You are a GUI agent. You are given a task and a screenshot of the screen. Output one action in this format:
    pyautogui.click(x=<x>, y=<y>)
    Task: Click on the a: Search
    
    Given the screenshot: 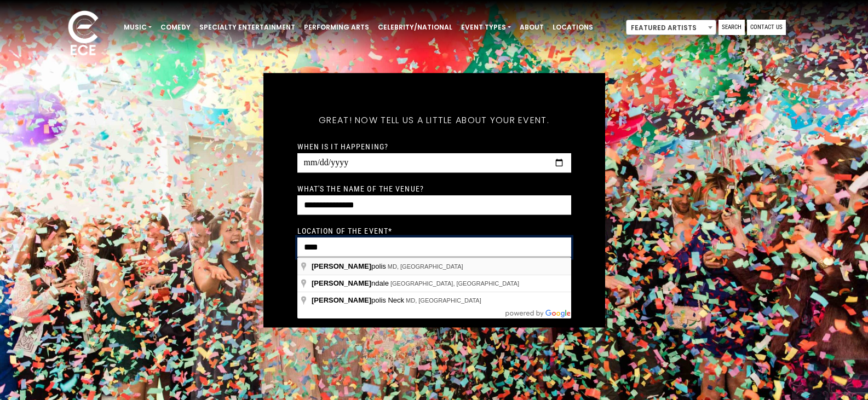 What is the action you would take?
    pyautogui.click(x=732, y=27)
    